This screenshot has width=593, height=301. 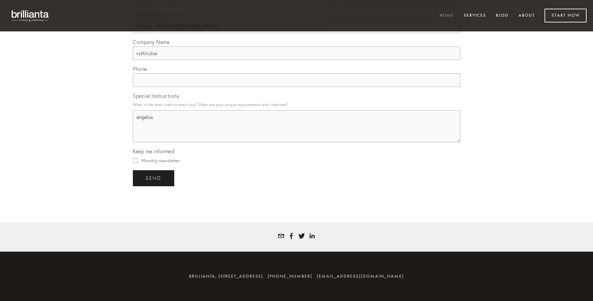 I want to click on a: Blog, so click(x=502, y=16).